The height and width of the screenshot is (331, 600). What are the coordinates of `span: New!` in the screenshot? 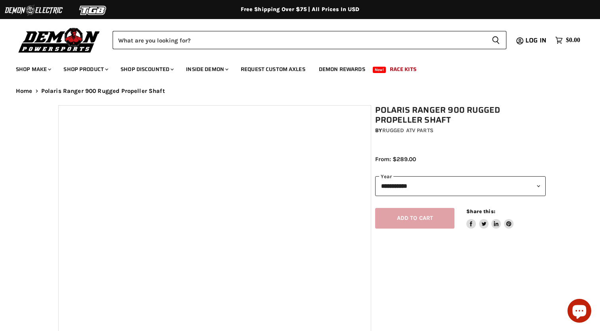 It's located at (380, 70).